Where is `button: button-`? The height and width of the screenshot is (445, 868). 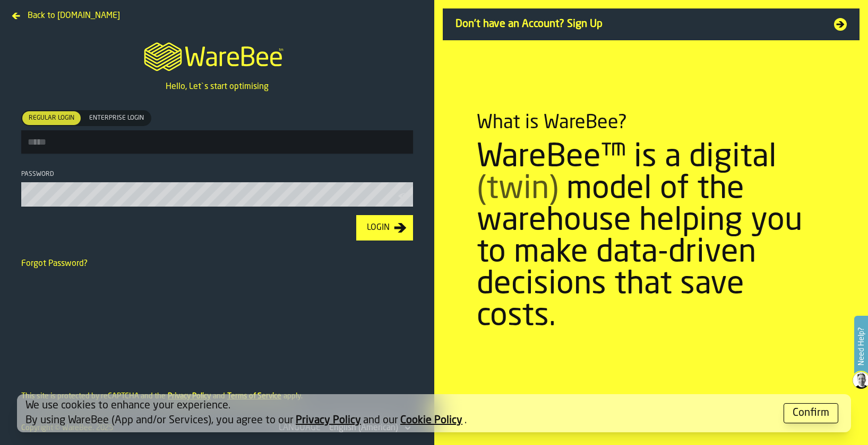
button: button- is located at coordinates (810, 414).